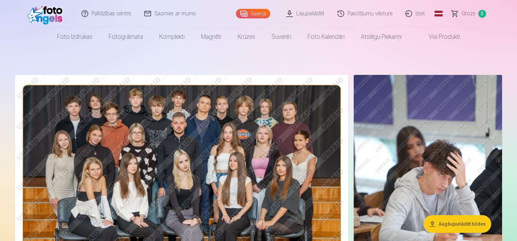  I want to click on a: Galerija, so click(253, 14).